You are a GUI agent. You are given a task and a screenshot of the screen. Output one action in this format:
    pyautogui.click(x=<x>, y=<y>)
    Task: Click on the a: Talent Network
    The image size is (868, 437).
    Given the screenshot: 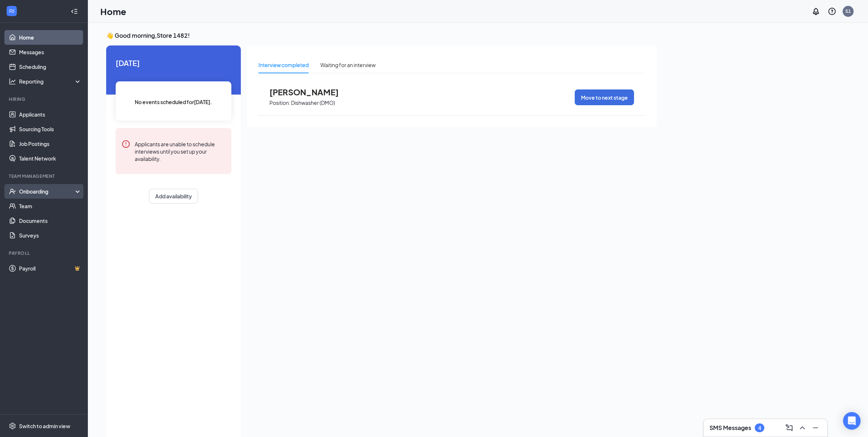 What is the action you would take?
    pyautogui.click(x=50, y=158)
    